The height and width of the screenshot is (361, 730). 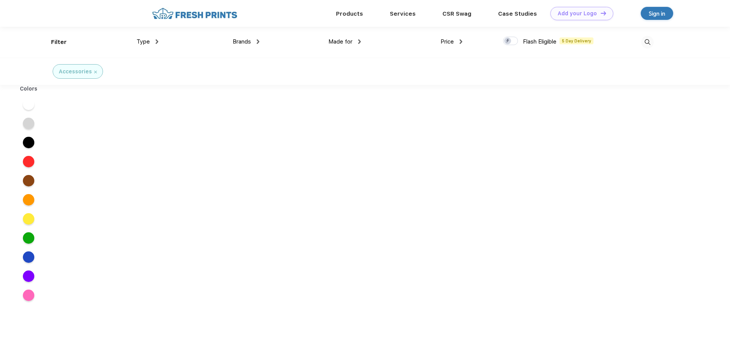 What do you see at coordinates (195, 13) in the screenshot?
I see `img: fo%20logo%202.webp` at bounding box center [195, 13].